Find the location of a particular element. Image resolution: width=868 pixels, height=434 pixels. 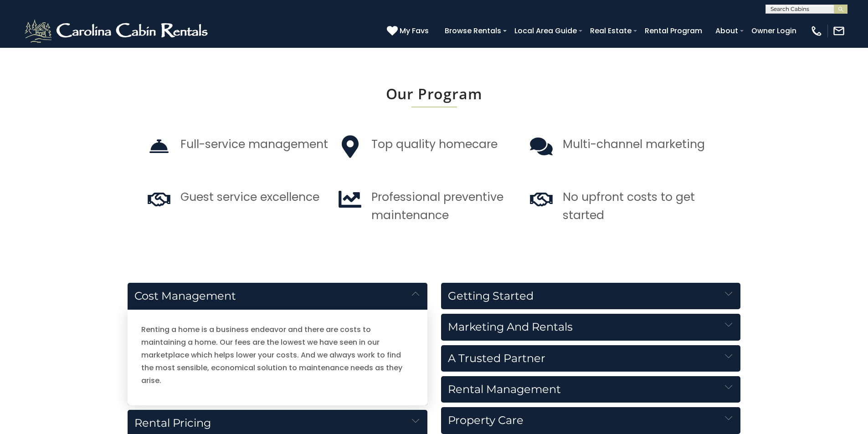

p: Professional preventive maintenance is located at coordinates (438, 207).